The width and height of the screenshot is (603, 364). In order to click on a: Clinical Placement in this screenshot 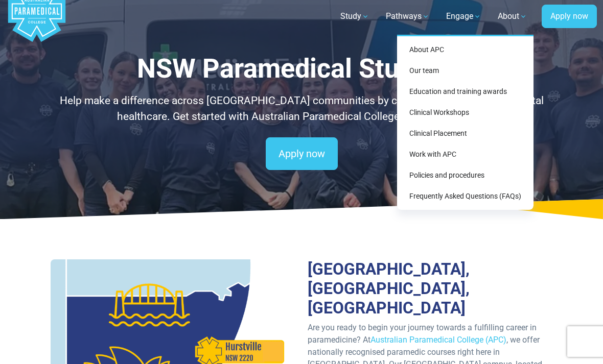, I will do `click(465, 133)`.